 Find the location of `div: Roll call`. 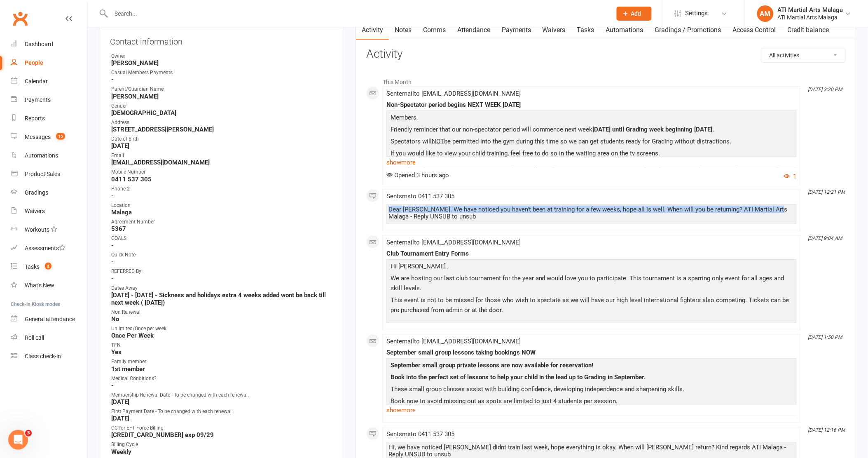

div: Roll call is located at coordinates (34, 338).